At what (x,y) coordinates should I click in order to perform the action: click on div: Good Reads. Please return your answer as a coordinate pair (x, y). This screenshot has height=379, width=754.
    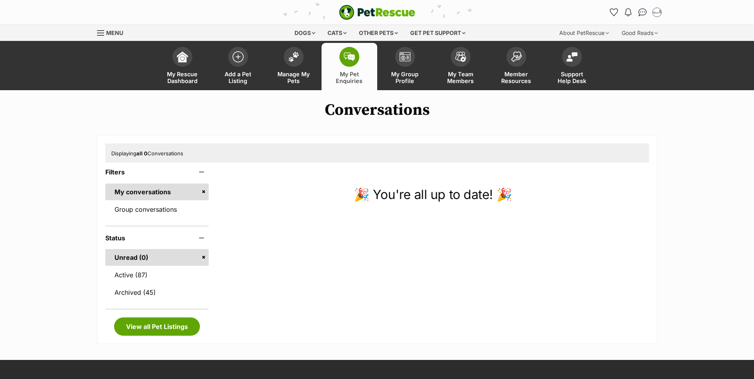
    Looking at the image, I should click on (640, 33).